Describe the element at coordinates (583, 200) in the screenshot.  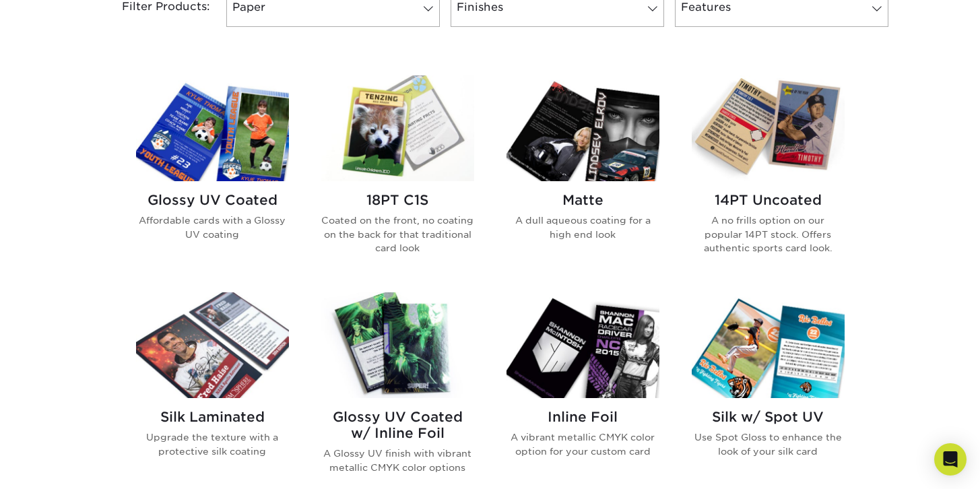
I see `h2: Matte` at that location.